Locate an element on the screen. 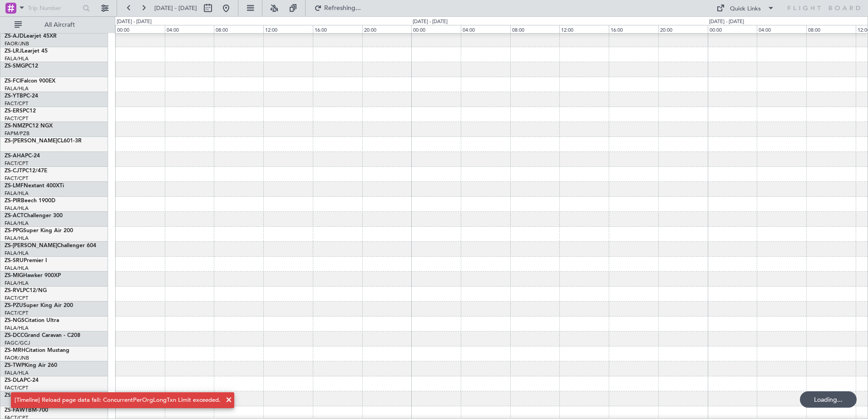  a: ZS-CJTPC12/47E is located at coordinates (26, 171).